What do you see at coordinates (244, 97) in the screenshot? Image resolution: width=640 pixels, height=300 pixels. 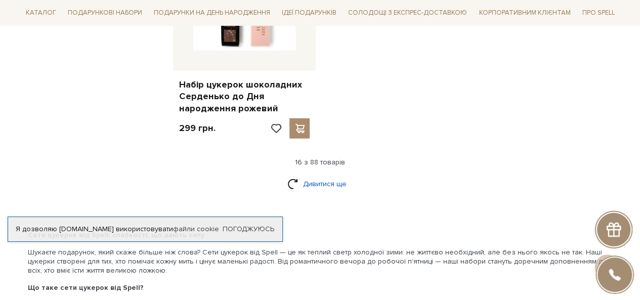 I see `a: Набір цукерок шоколадних Серденько до Дня народження рожевий` at bounding box center [244, 97].